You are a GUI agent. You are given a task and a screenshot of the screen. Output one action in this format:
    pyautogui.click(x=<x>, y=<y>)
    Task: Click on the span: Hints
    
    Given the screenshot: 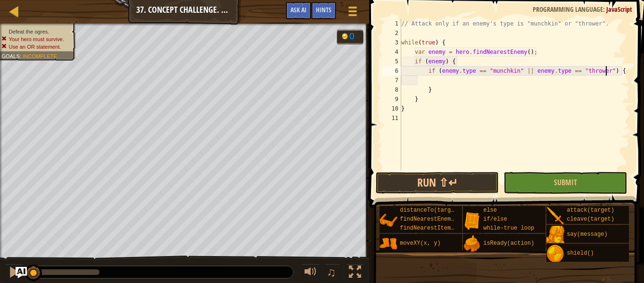 What is the action you would take?
    pyautogui.click(x=323, y=9)
    